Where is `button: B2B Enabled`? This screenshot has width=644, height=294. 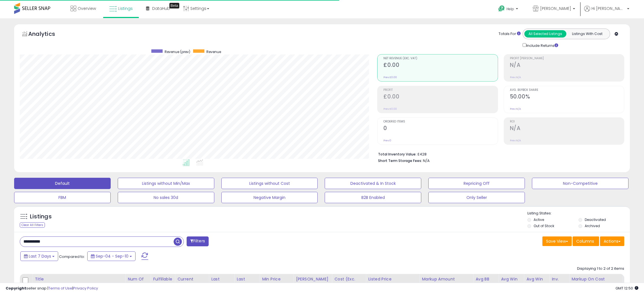
button: B2B Enabled is located at coordinates (373, 198).